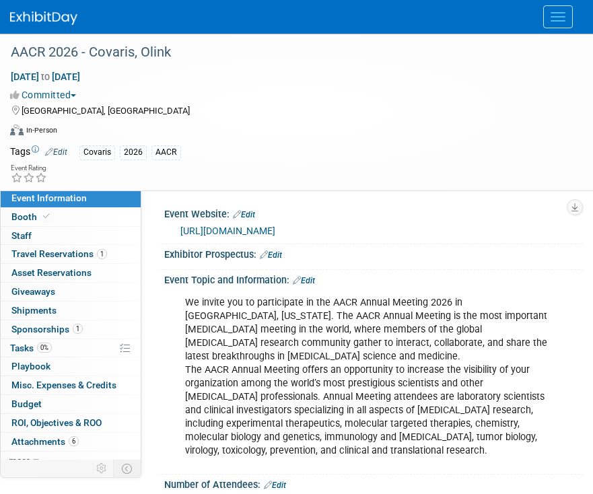 The height and width of the screenshot is (494, 593). I want to click on span: Giveaways, so click(33, 291).